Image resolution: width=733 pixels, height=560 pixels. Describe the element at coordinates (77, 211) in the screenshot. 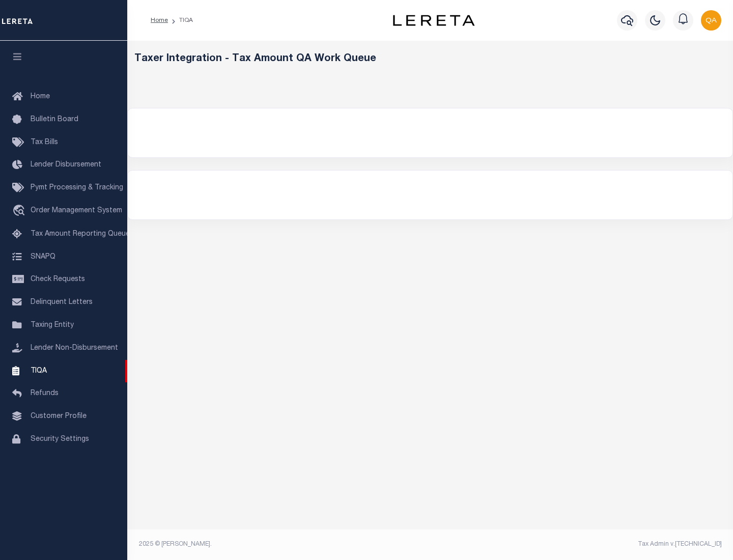

I see `span: Order Management System` at that location.